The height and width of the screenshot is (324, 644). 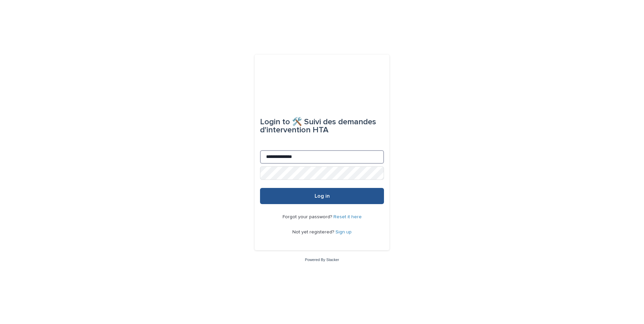 What do you see at coordinates (322, 260) in the screenshot?
I see `a: Powered By Stacker` at bounding box center [322, 260].